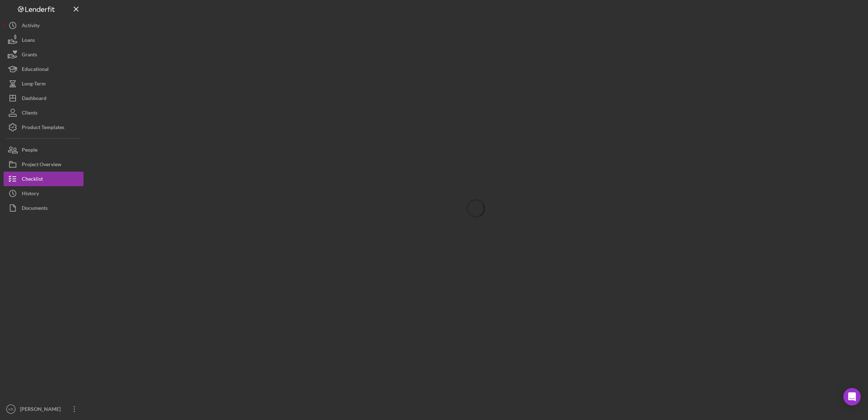 This screenshot has height=420, width=868. What do you see at coordinates (34, 209) in the screenshot?
I see `div: Documents` at bounding box center [34, 209].